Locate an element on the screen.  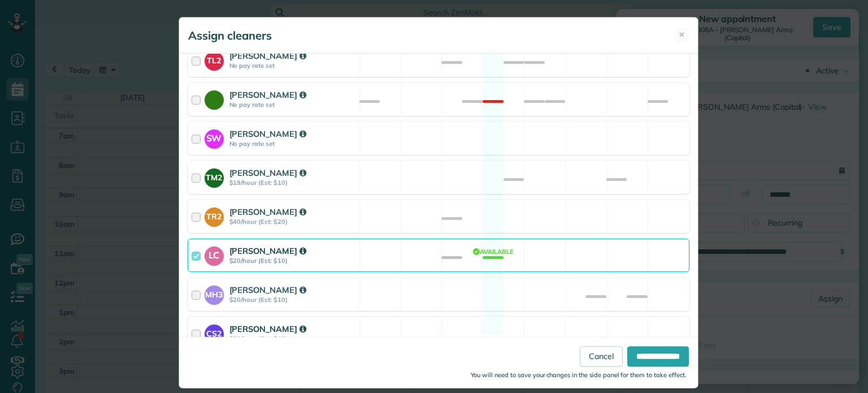
a: Cancel is located at coordinates (601, 357).